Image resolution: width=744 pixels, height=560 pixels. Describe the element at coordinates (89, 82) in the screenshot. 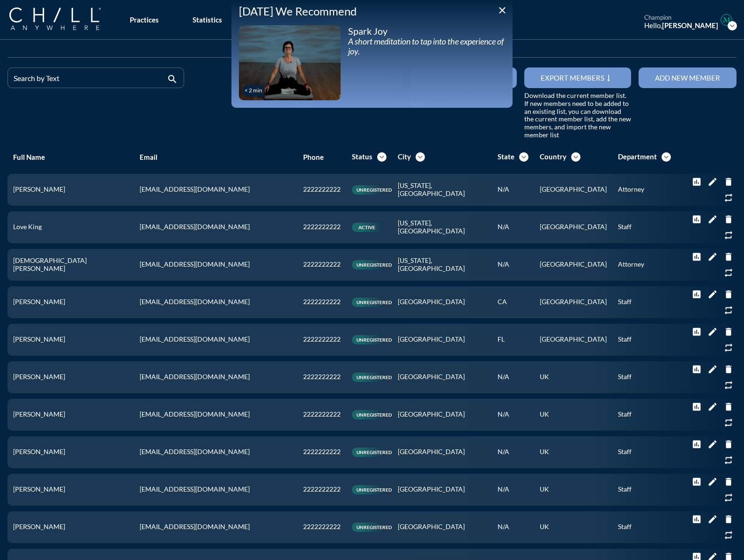

I see `input: Search by Text` at that location.